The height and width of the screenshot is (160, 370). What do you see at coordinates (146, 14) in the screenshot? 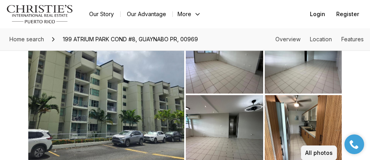
I see `a: Our Advantage` at bounding box center [146, 14].